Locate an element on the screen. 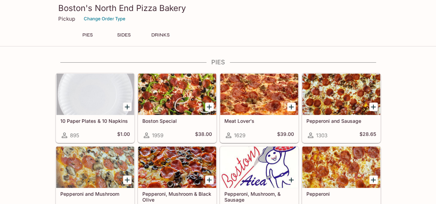 The image size is (436, 204). div: 10 Paper Plates & 10 Napkins is located at coordinates (95, 94).